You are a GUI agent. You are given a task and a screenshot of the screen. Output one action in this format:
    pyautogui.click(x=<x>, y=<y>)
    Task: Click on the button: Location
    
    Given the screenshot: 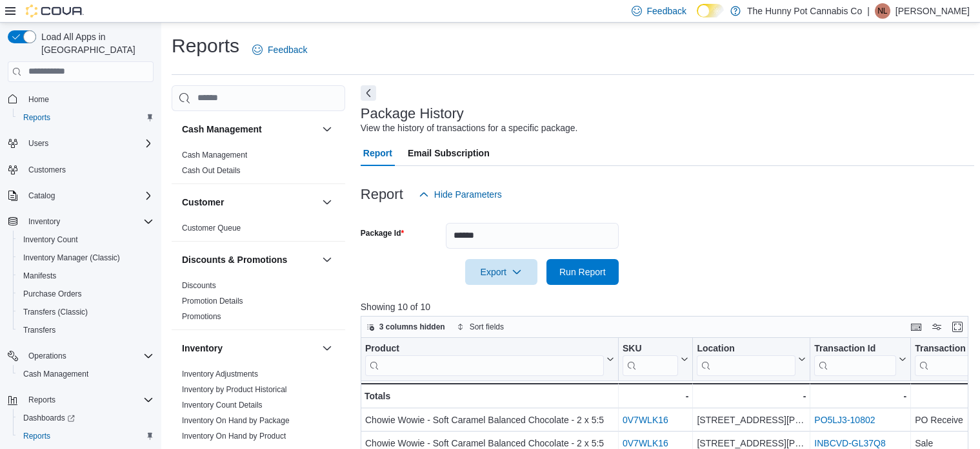 What is the action you would take?
    pyautogui.click(x=751, y=358)
    